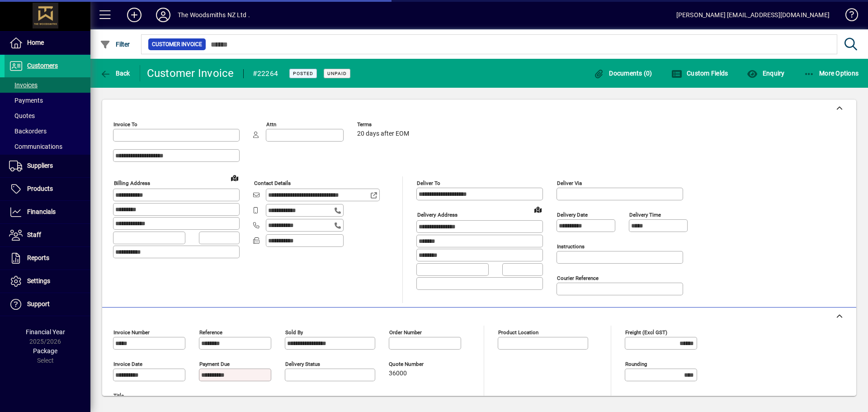  Describe the element at coordinates (700, 74) in the screenshot. I see `span: Custom Fields` at that location.